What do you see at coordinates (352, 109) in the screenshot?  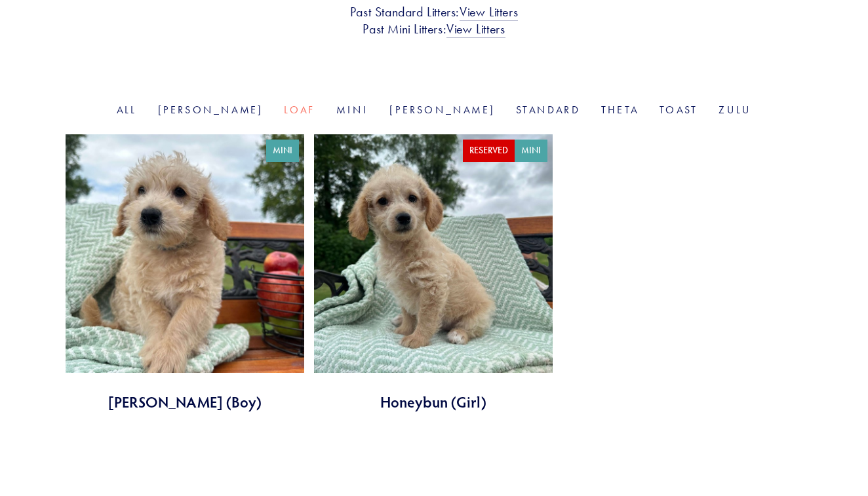 I see `a: Mini` at bounding box center [352, 109].